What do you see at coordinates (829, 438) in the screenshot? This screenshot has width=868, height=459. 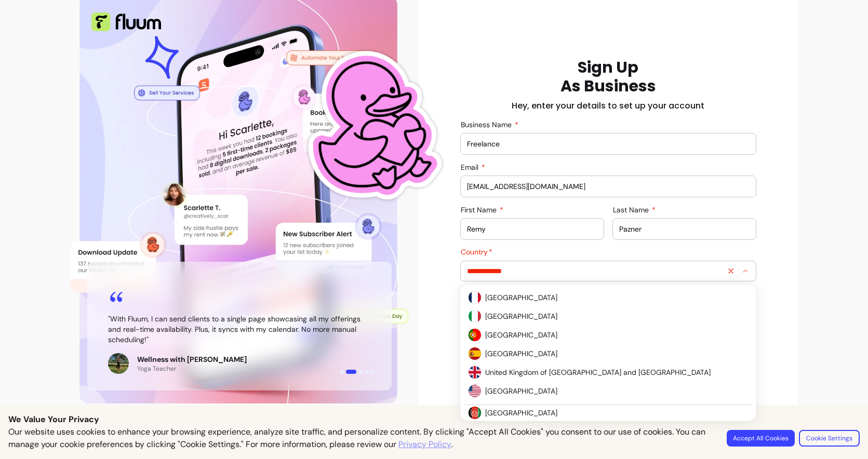 I see `button: Cookie Settings` at bounding box center [829, 438].